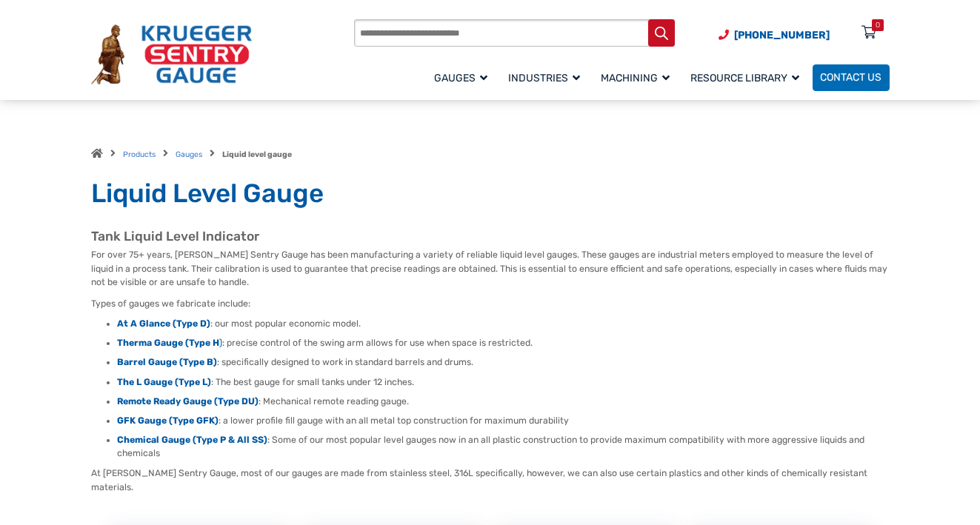 The image size is (980, 525). What do you see at coordinates (167, 420) in the screenshot?
I see `strong: GFK Gauge (Type GFK)` at bounding box center [167, 420].